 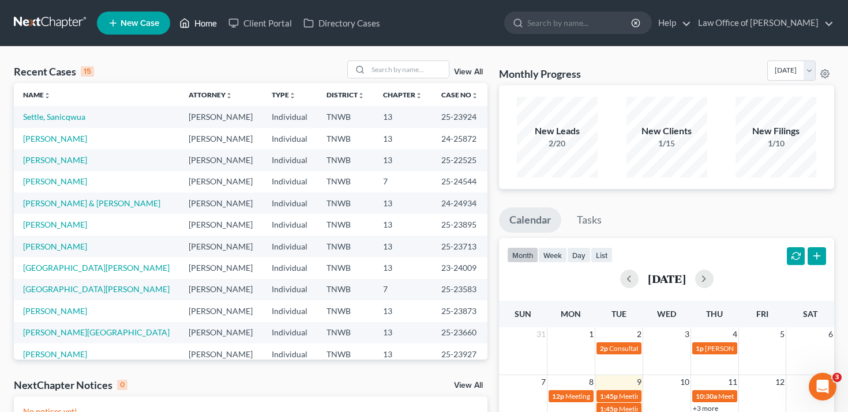 What do you see at coordinates (732, 382) in the screenshot?
I see `span: 11` at bounding box center [732, 382].